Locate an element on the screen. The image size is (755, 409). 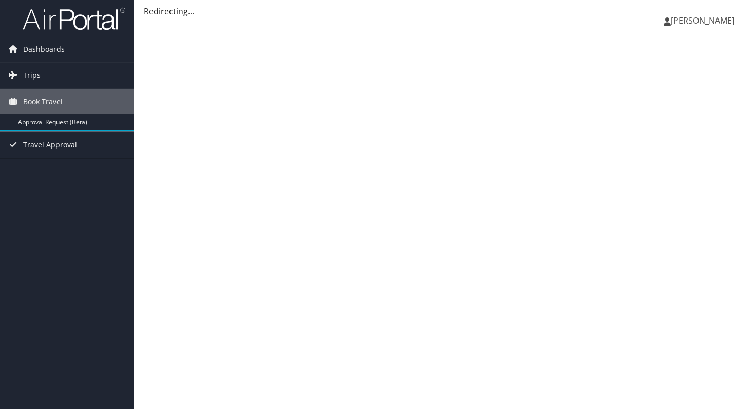
img: airportal-logo.png is located at coordinates (74, 18).